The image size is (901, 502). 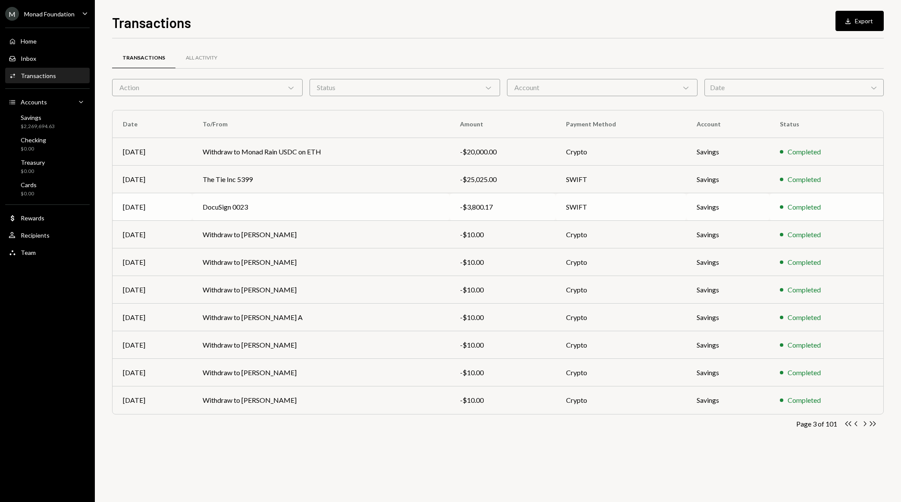 What do you see at coordinates (621, 207) in the screenshot?
I see `td: SWIFT` at bounding box center [621, 207].